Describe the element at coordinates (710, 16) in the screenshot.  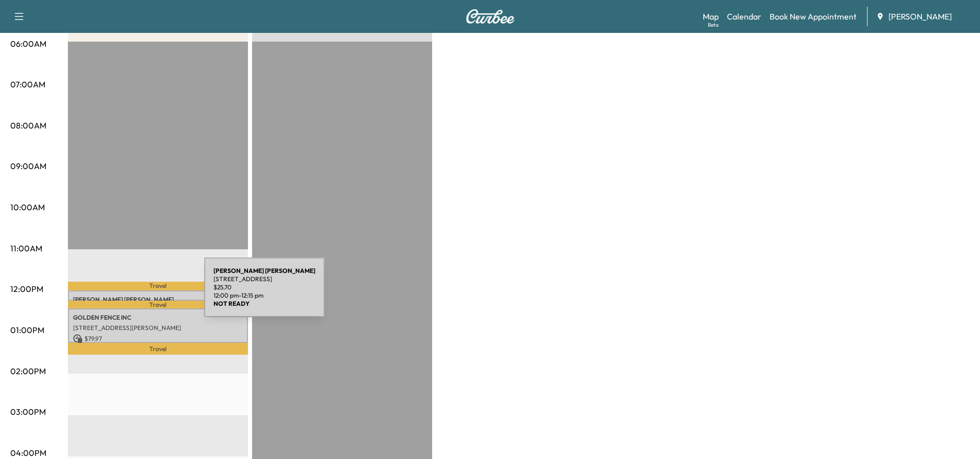
I see `a: MapBeta` at that location.